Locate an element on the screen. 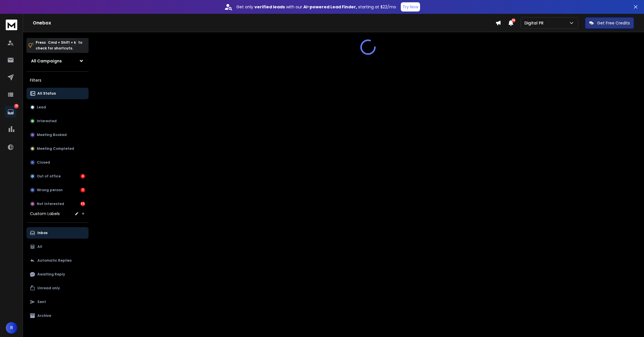  p: Automatic Replies is located at coordinates (54, 261).